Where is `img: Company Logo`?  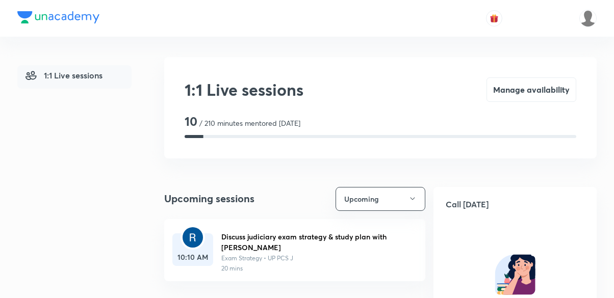
img: Company Logo is located at coordinates (58, 17).